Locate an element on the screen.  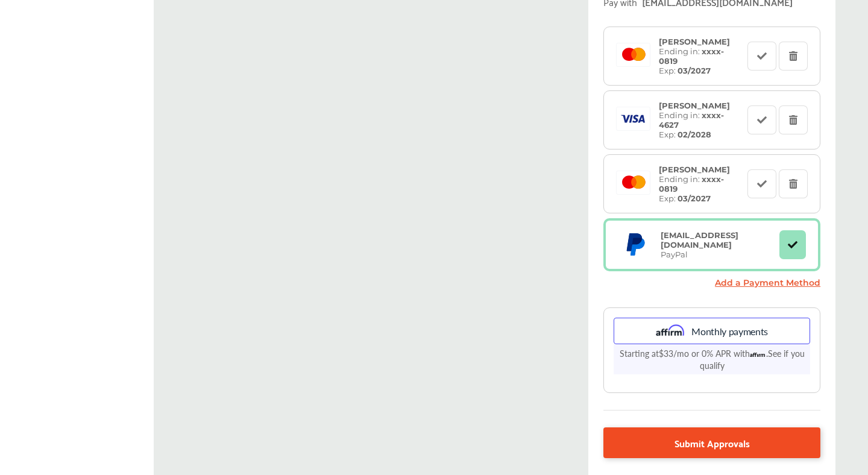
span: $33 is located at coordinates (666, 353).